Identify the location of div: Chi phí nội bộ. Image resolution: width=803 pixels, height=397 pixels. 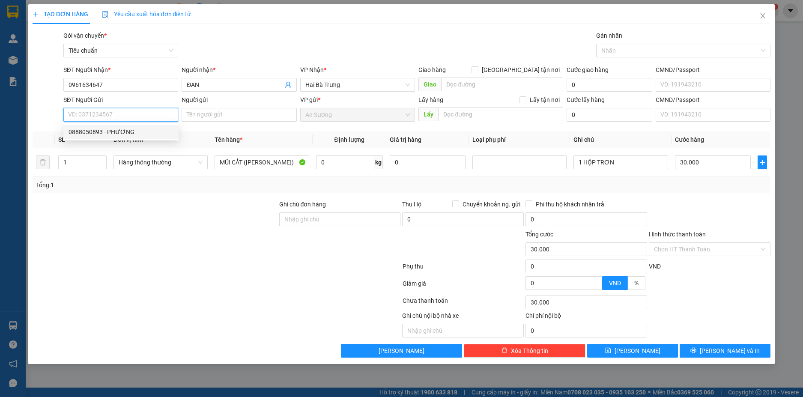
(587, 317).